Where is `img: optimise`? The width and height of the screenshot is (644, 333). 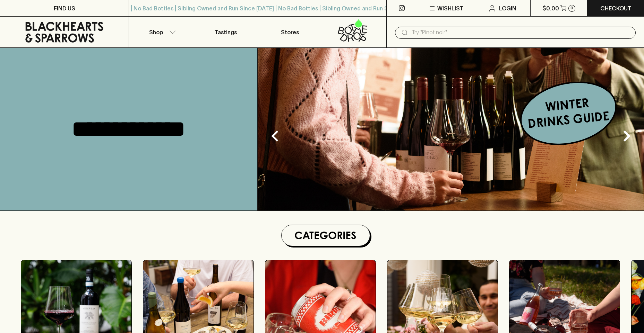
img: optimise is located at coordinates (451, 129).